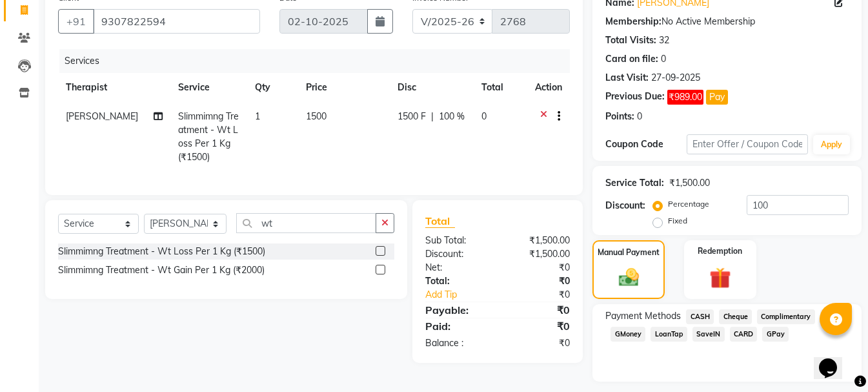 This screenshot has width=868, height=392. Describe the element at coordinates (735, 317) in the screenshot. I see `span: Cheque` at that location.